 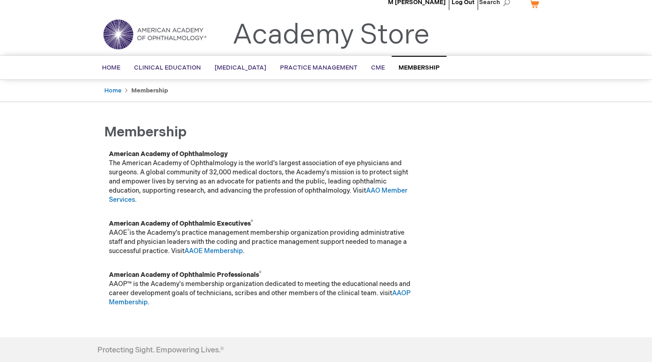 What do you see at coordinates (161, 350) in the screenshot?
I see `h4: Protecting Sight. Empowering Lives.®` at bounding box center [161, 350].